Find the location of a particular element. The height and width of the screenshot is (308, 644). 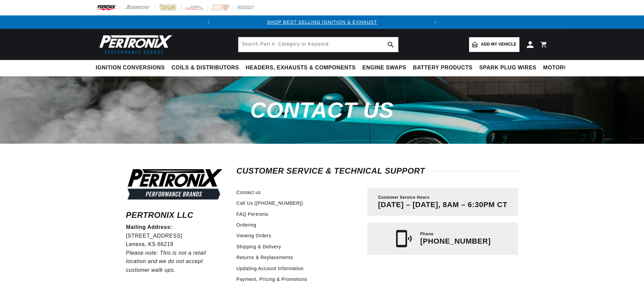

summary: Headers, Exhausts & Components is located at coordinates (301, 68).